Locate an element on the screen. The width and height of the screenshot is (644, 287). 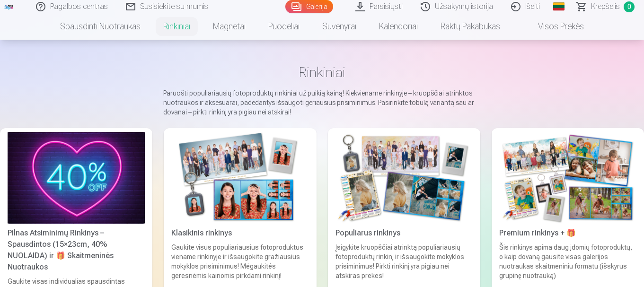
img: Klasikinis rinkinys is located at coordinates (240, 177).